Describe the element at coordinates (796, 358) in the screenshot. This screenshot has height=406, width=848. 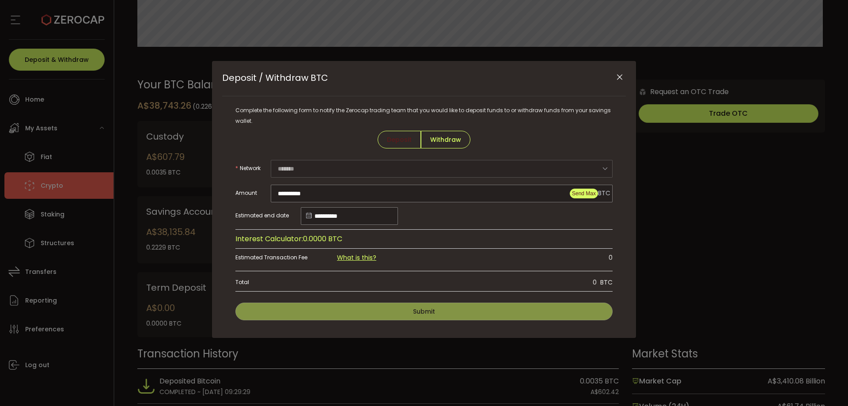
I see `div: Chat Widget` at that location.